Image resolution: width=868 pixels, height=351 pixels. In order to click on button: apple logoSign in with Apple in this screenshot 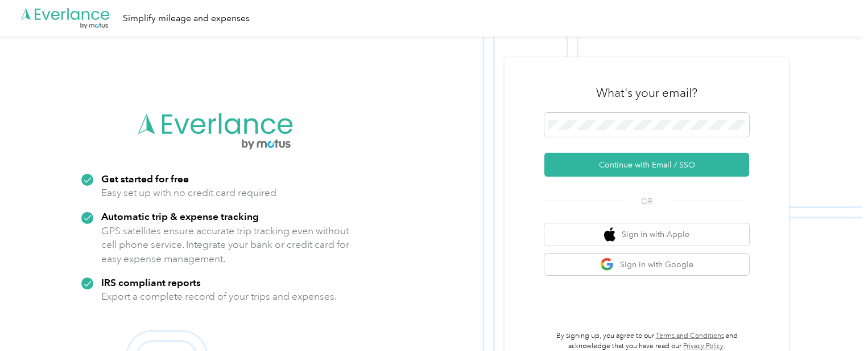, I will do `click(647, 234)`.